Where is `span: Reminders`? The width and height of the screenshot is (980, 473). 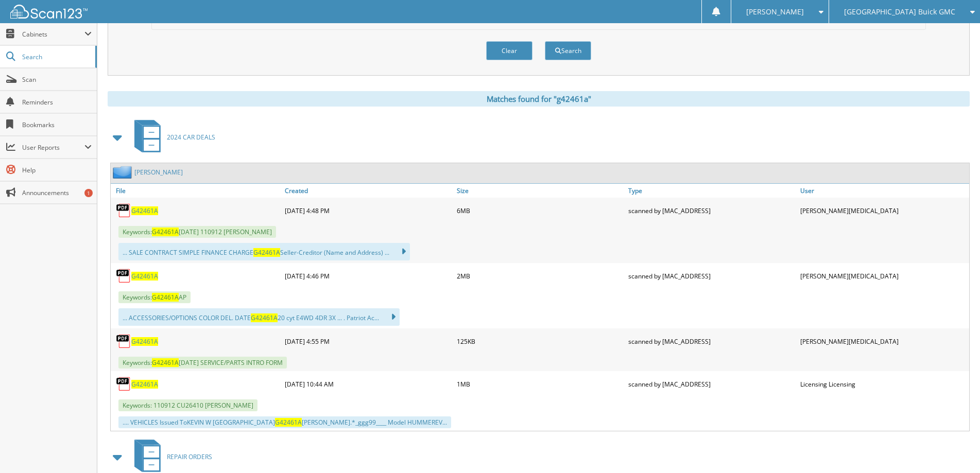
span: Reminders is located at coordinates (57, 102).